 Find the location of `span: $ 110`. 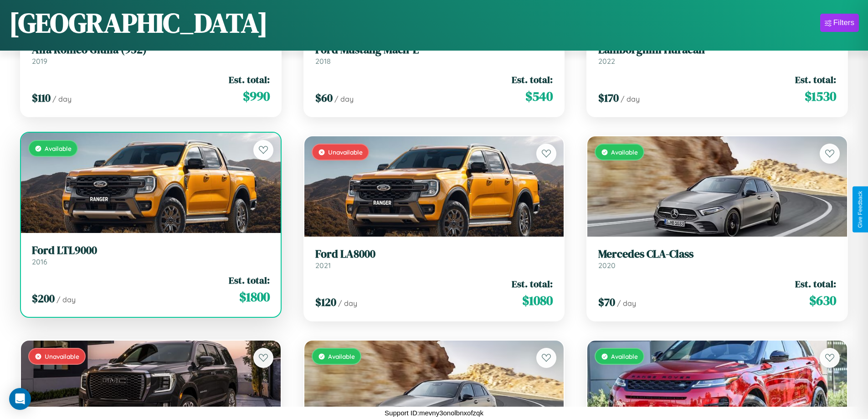

span: $ 110 is located at coordinates (41, 98).